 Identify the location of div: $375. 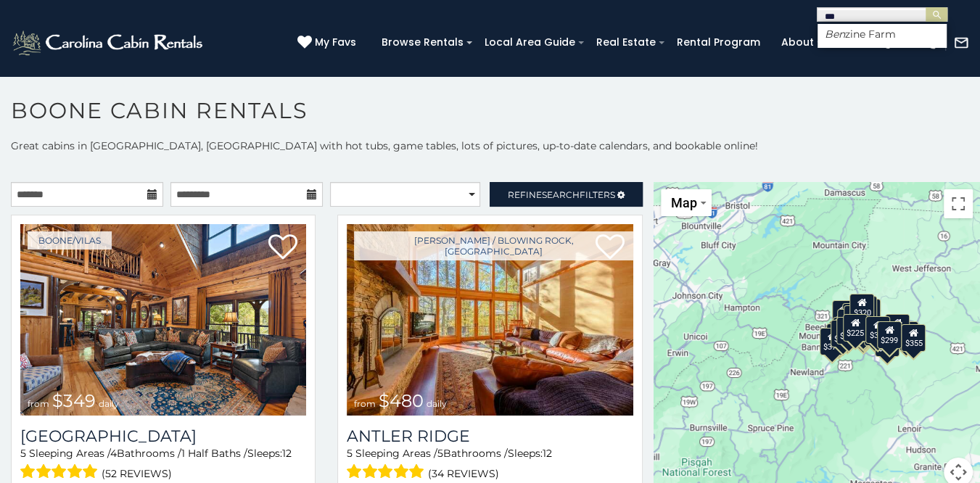
(832, 342).